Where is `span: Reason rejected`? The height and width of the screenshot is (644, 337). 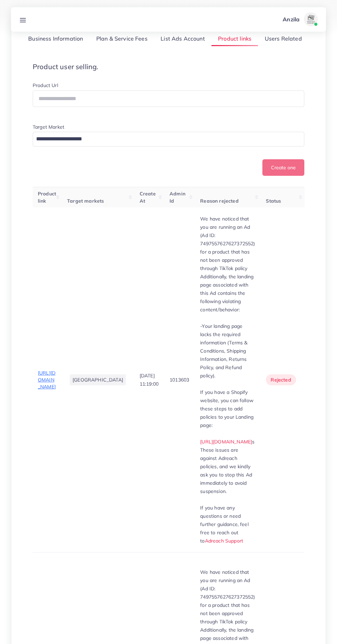 span: Reason rejected is located at coordinates (219, 201).